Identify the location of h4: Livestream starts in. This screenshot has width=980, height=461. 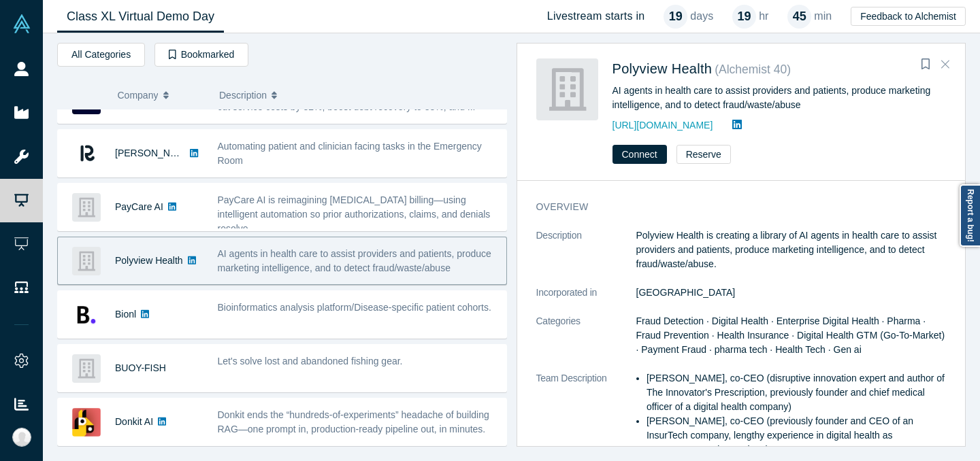
(596, 16).